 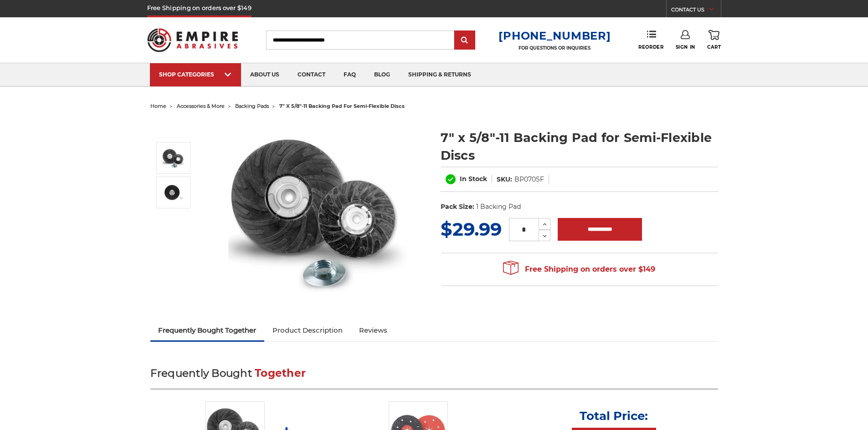 I want to click on a: contact, so click(x=311, y=75).